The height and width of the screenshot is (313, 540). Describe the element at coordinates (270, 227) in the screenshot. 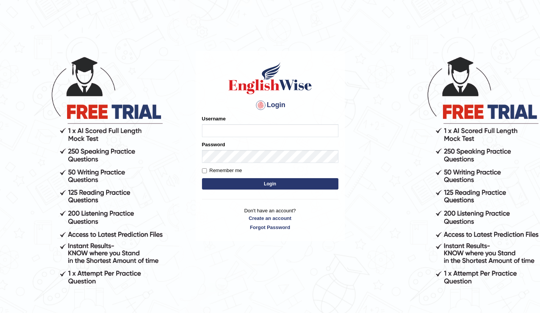

I see `a: Forgot Password` at that location.